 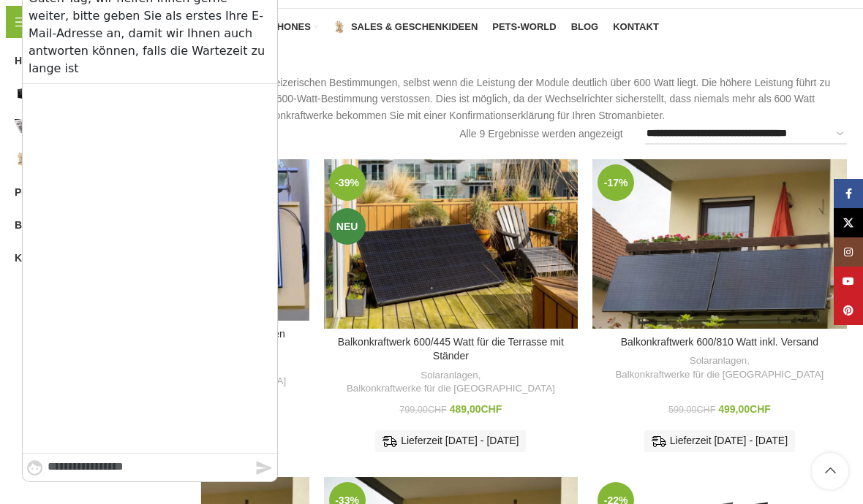 I want to click on a: minimieren., so click(x=17, y=13).